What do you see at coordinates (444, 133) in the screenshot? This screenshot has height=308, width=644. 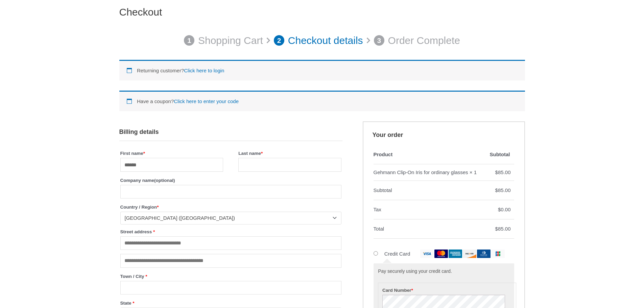 I see `h3: Your order` at bounding box center [444, 133].